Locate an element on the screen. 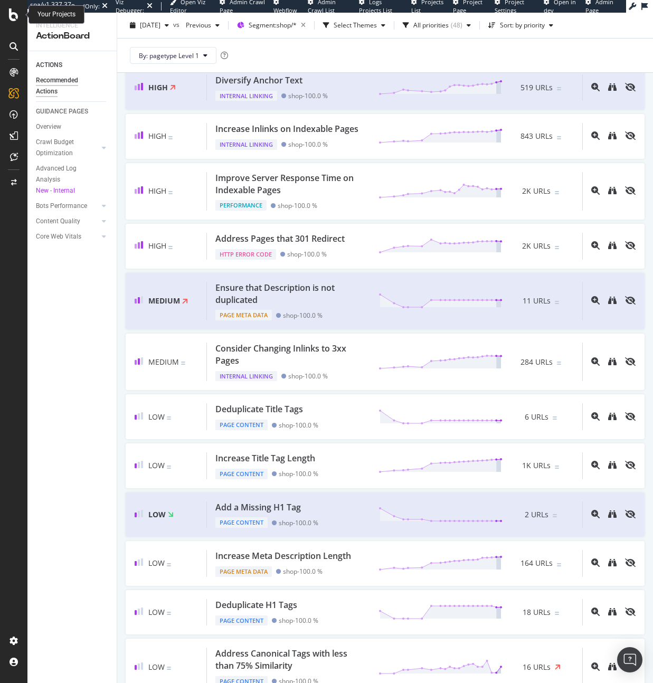 The height and width of the screenshot is (683, 653). div: Recommended Actions is located at coordinates (68, 86).